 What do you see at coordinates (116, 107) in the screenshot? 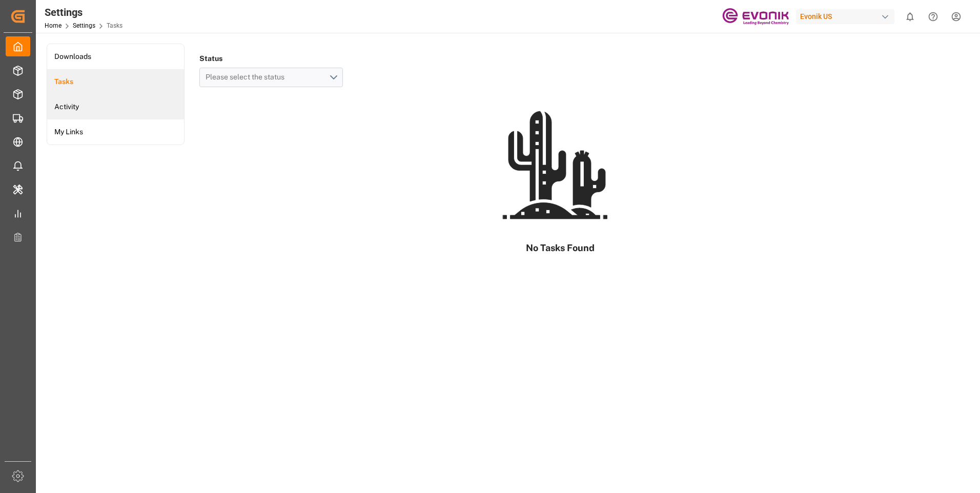
I see `a: Activity` at bounding box center [116, 107].